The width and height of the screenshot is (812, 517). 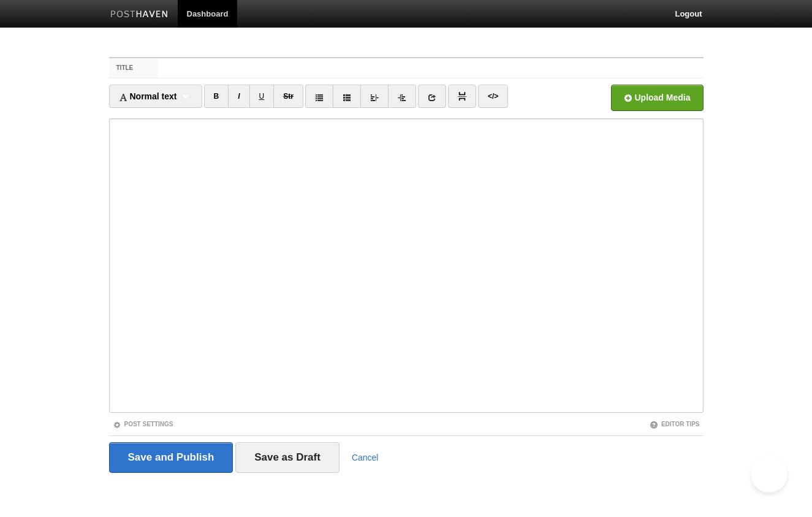 I want to click on label: Title, so click(x=134, y=68).